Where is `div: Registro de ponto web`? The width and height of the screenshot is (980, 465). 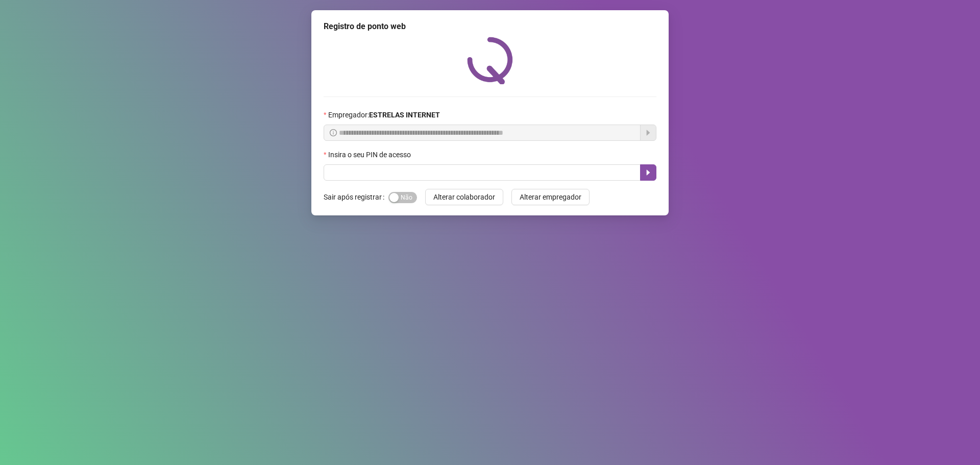
div: Registro de ponto web is located at coordinates (490, 27).